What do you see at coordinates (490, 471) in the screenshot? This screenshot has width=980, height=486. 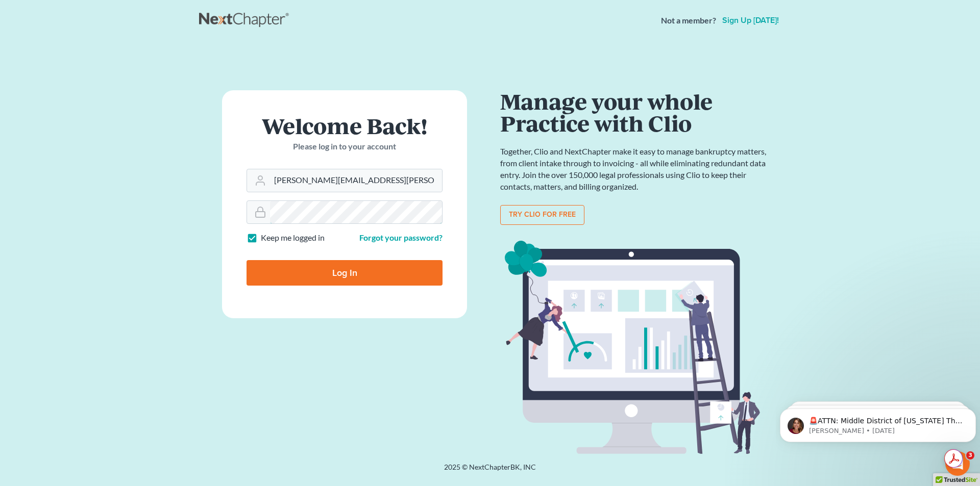 I see `div: 2025 © NextChapterBK, INC` at bounding box center [490, 471].